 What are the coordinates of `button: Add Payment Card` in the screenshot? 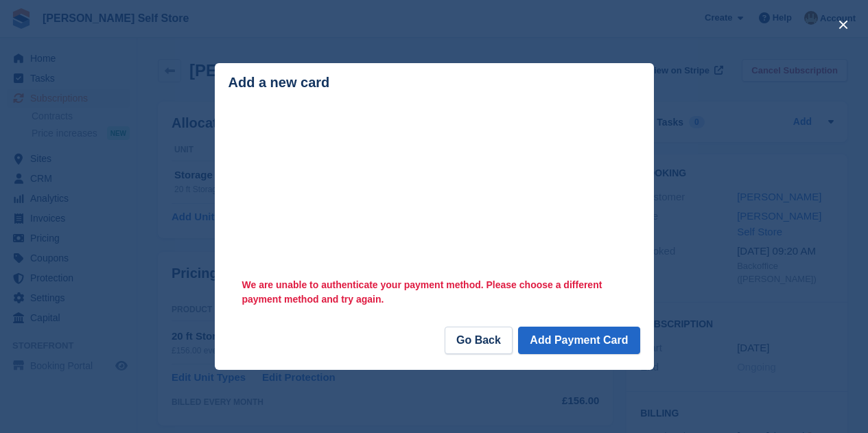 It's located at (578, 340).